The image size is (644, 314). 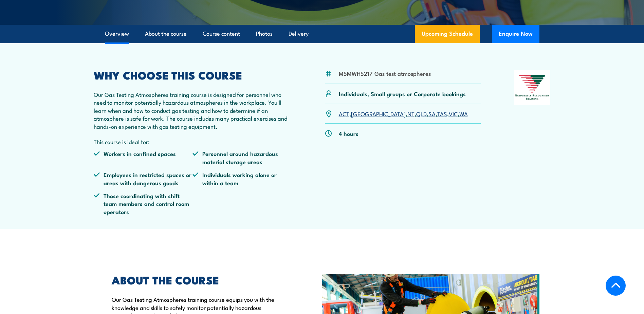 I want to click on a: WA, so click(x=463, y=113).